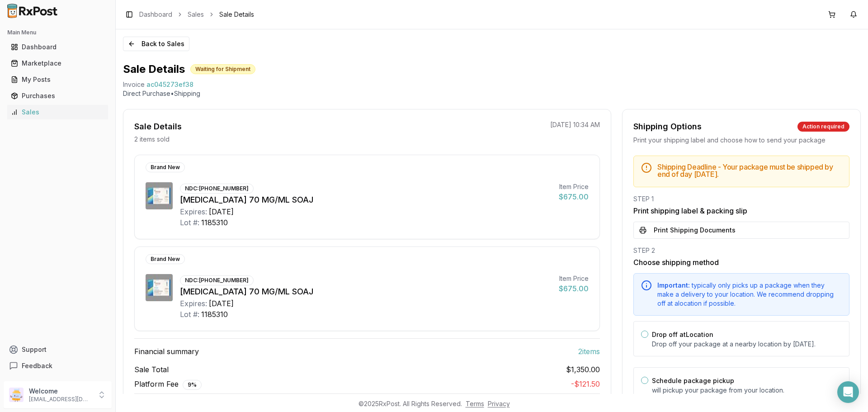 The width and height of the screenshot is (868, 412). I want to click on div: 9 %, so click(192, 385).